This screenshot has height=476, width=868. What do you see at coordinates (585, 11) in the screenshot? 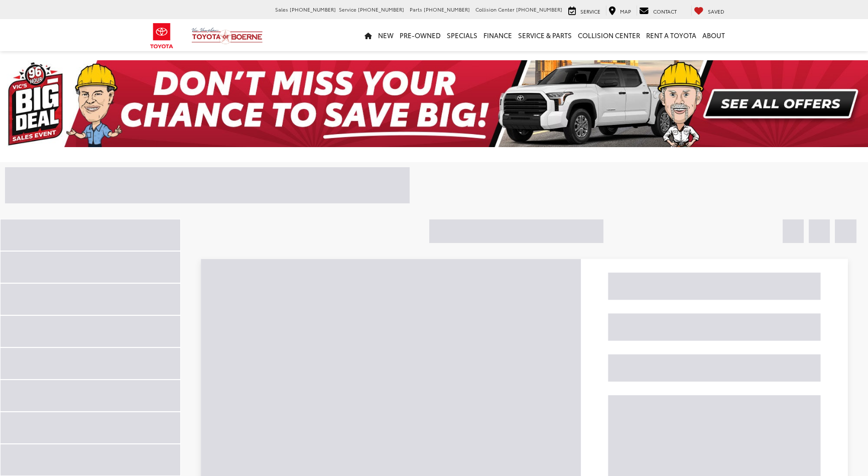
I see `a: Service` at bounding box center [585, 11].